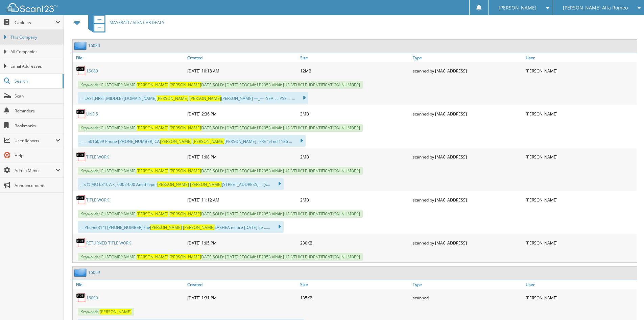 The height and width of the screenshot is (320, 644). What do you see at coordinates (35, 66) in the screenshot?
I see `span: Email Addresses` at bounding box center [35, 66].